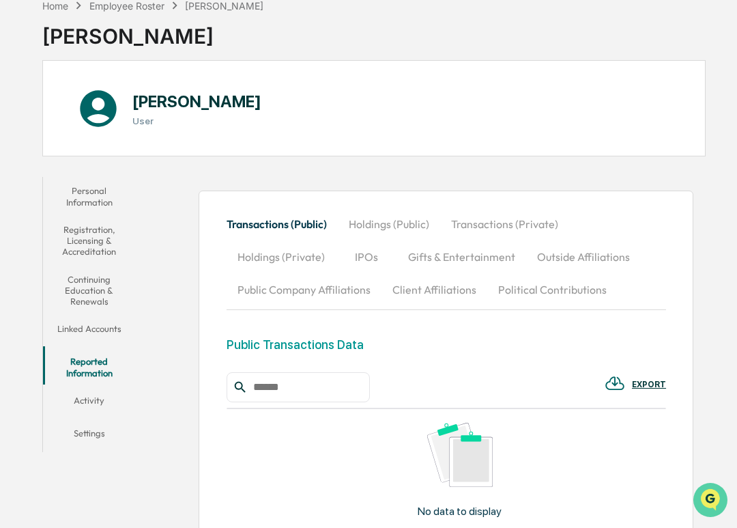  Describe the element at coordinates (295, 344) in the screenshot. I see `div: Public Transactions Data` at that location.